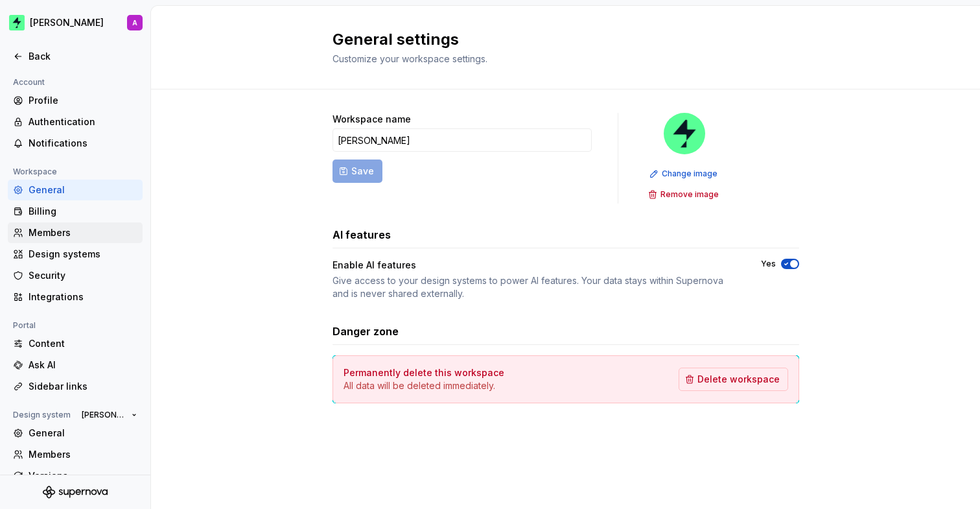  What do you see at coordinates (35, 172) in the screenshot?
I see `div: Workspace` at bounding box center [35, 172].